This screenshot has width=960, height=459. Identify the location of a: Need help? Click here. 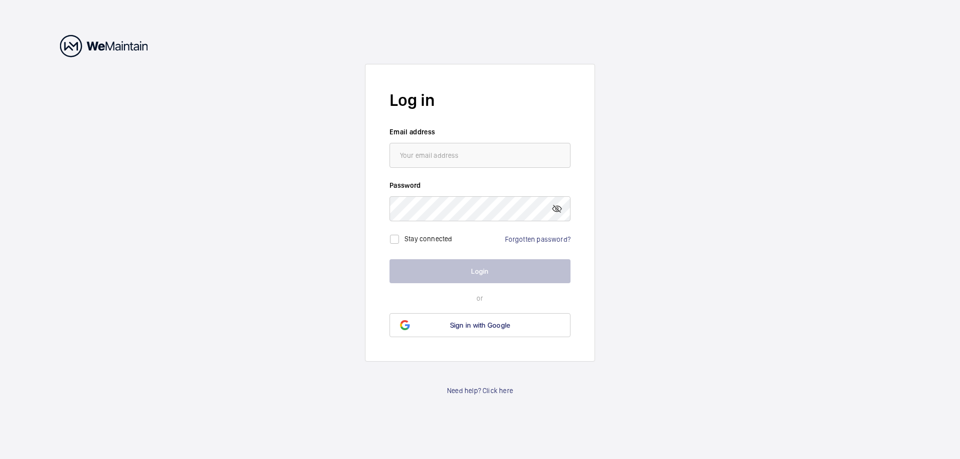
(480, 391).